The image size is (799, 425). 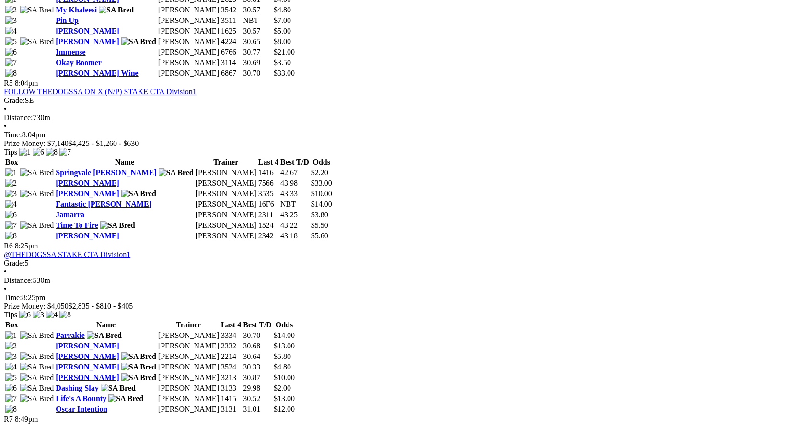 I want to click on img: 7, so click(x=11, y=226).